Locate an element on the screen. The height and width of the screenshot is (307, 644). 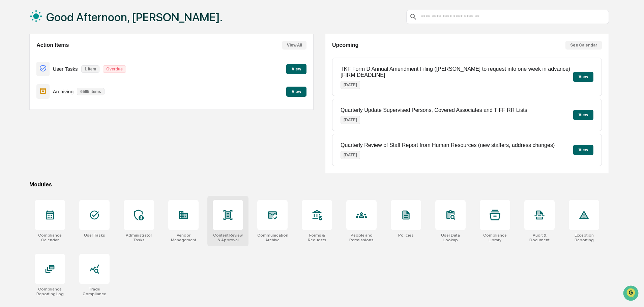
div: Compliance Calendar is located at coordinates (50, 238).